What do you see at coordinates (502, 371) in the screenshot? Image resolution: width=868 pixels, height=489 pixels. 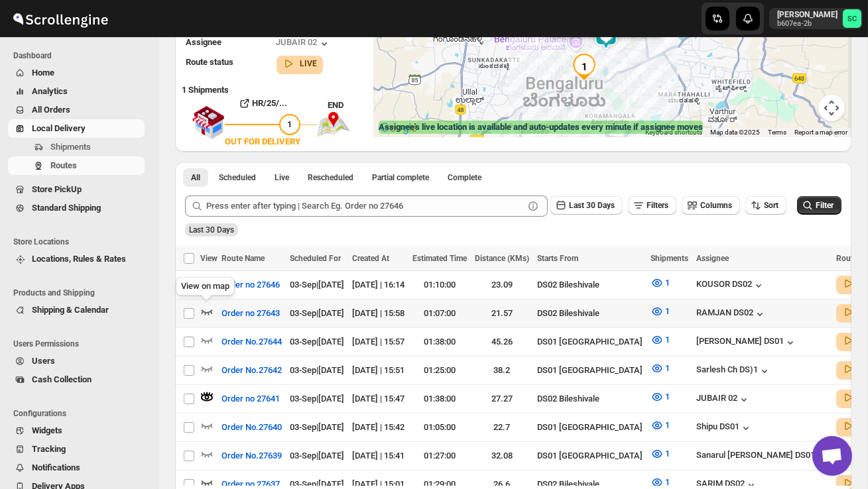 I see `div: 38.2` at bounding box center [502, 371].